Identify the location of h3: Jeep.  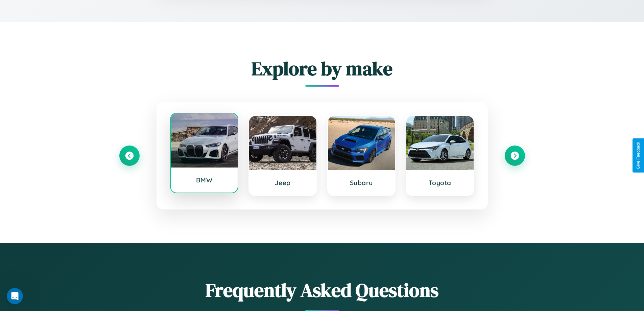
(282, 182).